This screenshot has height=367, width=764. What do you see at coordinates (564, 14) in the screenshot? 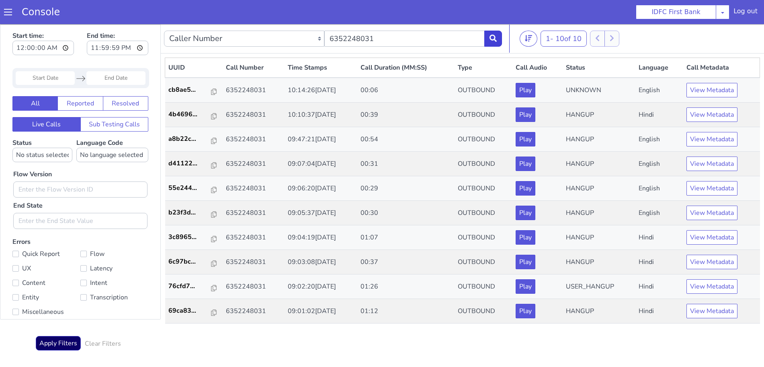
I see `button: 1- 10of 10` at bounding box center [564, 14].